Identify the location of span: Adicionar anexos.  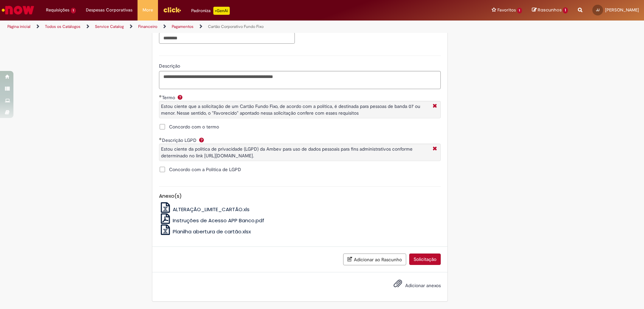
(423, 285).